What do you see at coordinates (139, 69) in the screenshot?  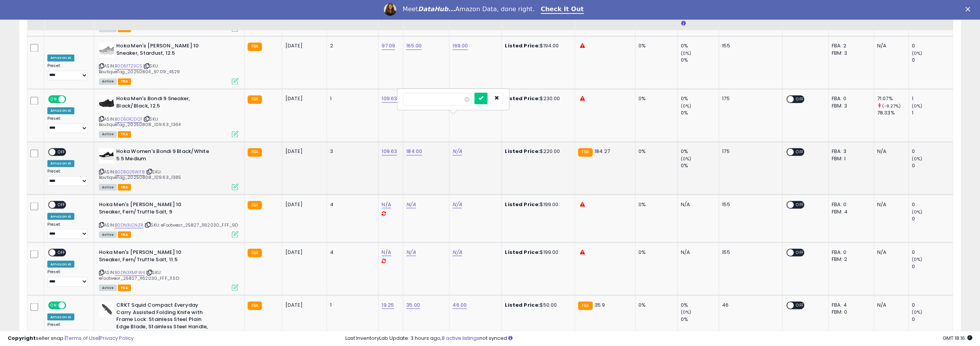 I see `span: | SKU: BoutiqueTag_20250804_97.09_4529` at bounding box center [139, 69].